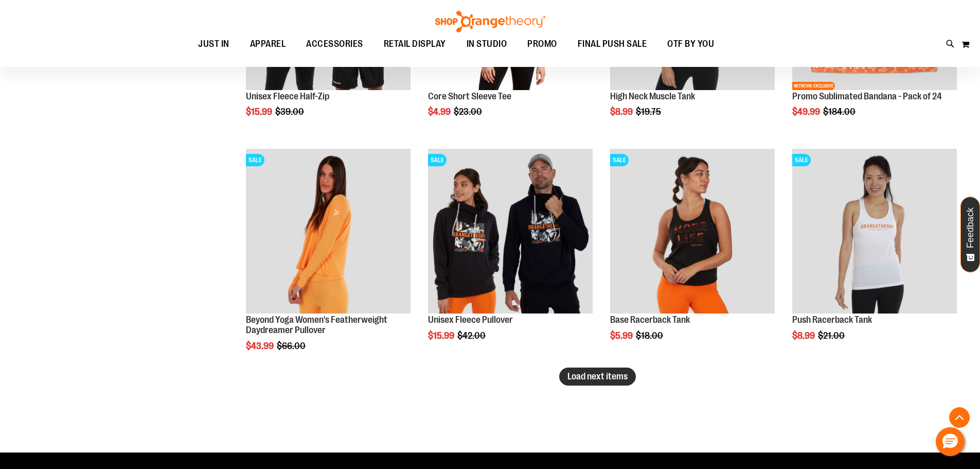 Image resolution: width=980 pixels, height=469 pixels. Describe the element at coordinates (622, 336) in the screenshot. I see `span: $5.99` at that location.